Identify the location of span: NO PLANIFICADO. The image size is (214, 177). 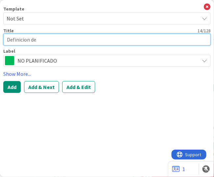
(107, 61).